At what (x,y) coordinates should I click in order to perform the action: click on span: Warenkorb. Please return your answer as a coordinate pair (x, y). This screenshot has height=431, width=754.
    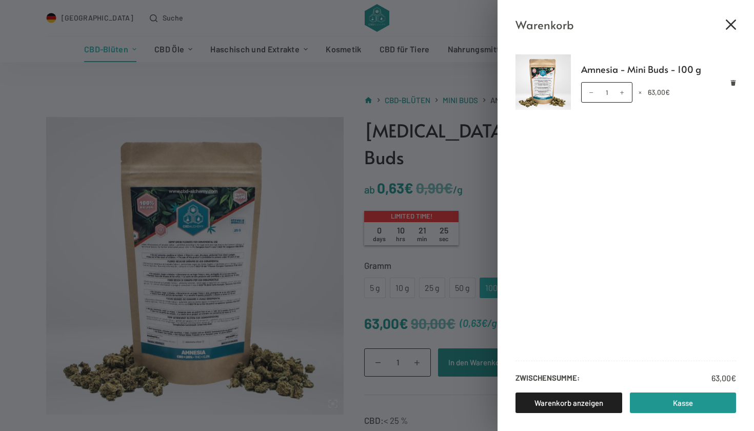
    Looking at the image, I should click on (545, 25).